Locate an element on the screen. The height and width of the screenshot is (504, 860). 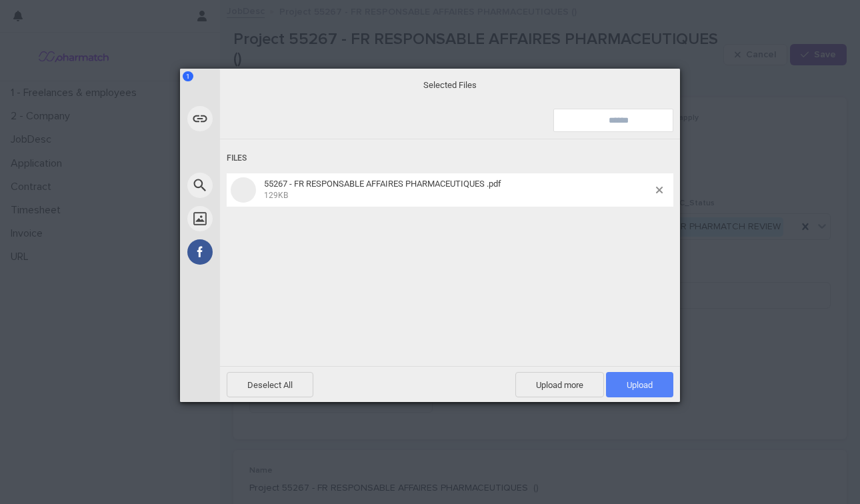
div: Files is located at coordinates (450, 158).